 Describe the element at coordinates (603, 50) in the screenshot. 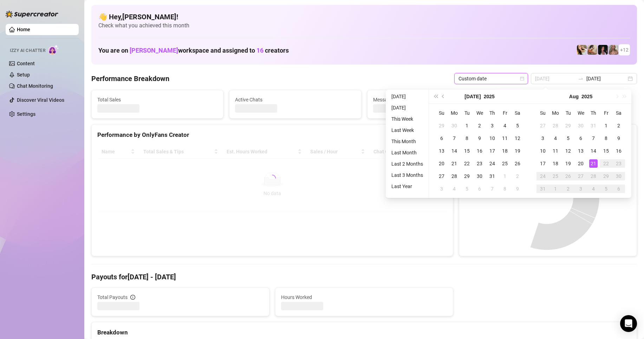

I see `img: Baby (@babyyyybellaa)` at that location.